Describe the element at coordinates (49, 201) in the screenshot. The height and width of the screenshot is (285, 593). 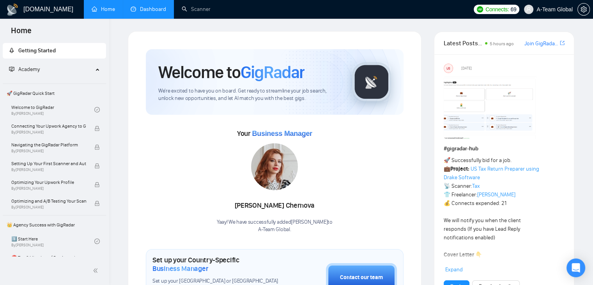
I see `span: Optimizing and A/B Testing Your Scanner for Better Results` at that location.